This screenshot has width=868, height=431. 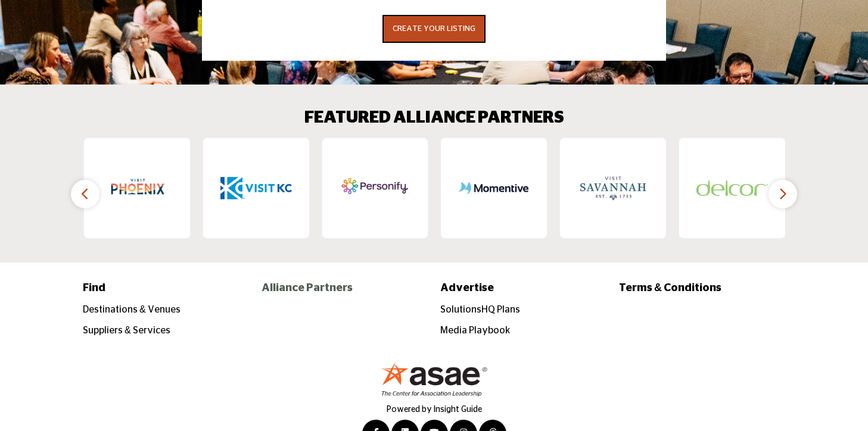 I want to click on a: Suppliers & Services, so click(x=126, y=331).